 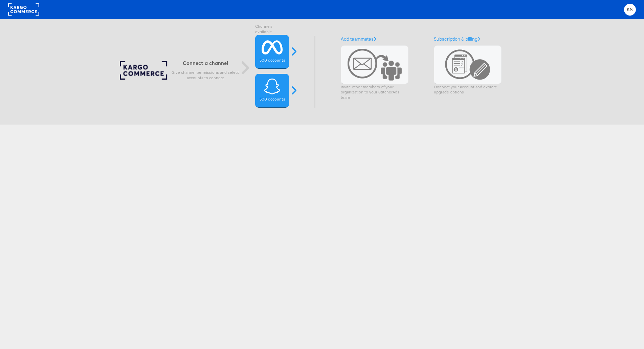 I want to click on p: Invite other members of your organization to your StitcherAds team, so click(x=375, y=92).